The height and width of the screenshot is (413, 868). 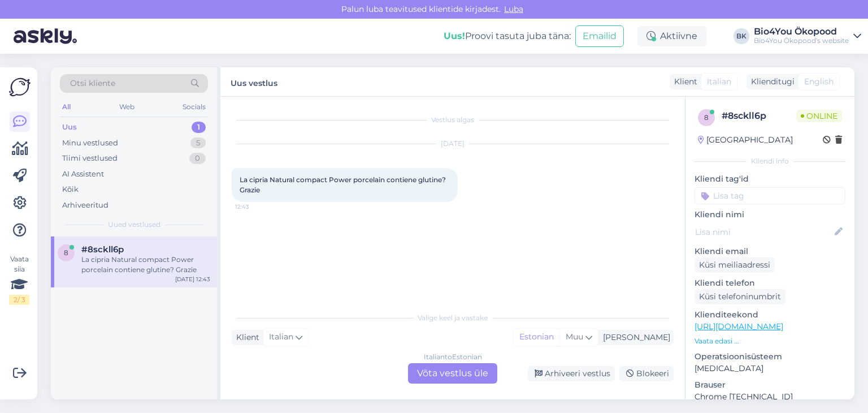 I want to click on span: Uued vestlused, so click(x=134, y=225).